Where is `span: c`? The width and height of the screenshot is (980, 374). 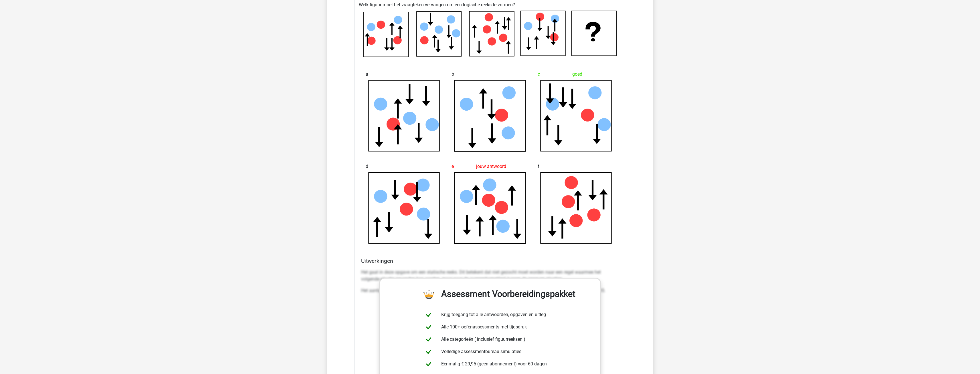 span: c is located at coordinates (539, 75).